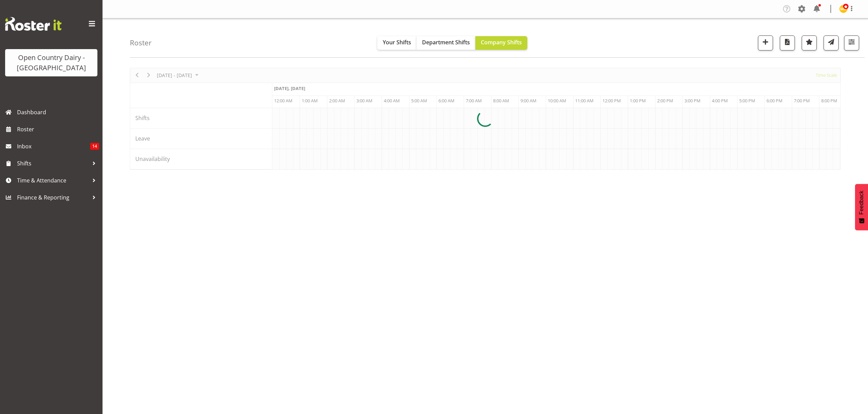 Image resolution: width=868 pixels, height=414 pixels. What do you see at coordinates (831, 43) in the screenshot?
I see `button: Send a list of all shifts for the selected filtered period to all rostered employees.` at bounding box center [831, 43].